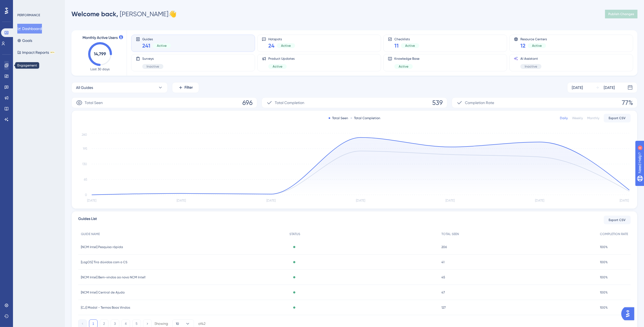 The height and width of the screenshot is (327, 644). I want to click on span: 11, so click(397, 46).